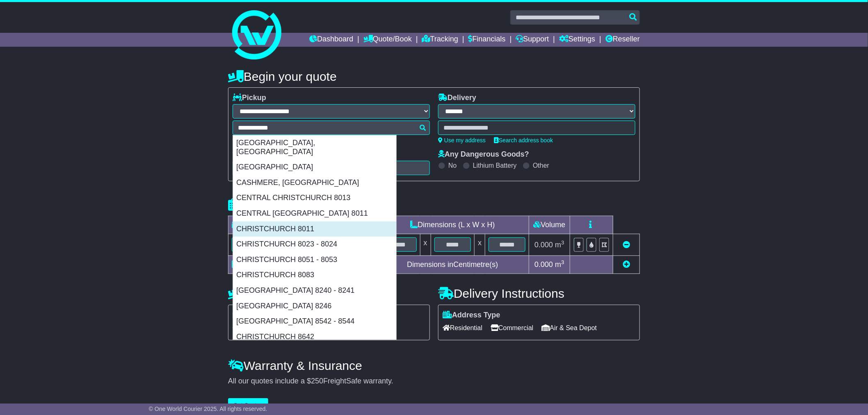 The image size is (868, 415). Describe the element at coordinates (512, 328) in the screenshot. I see `span: Commercial` at that location.